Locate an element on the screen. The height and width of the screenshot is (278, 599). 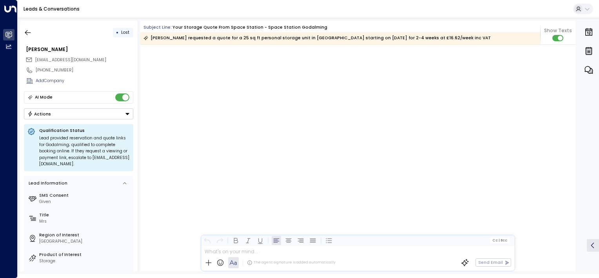
label: Title is located at coordinates (85, 215).